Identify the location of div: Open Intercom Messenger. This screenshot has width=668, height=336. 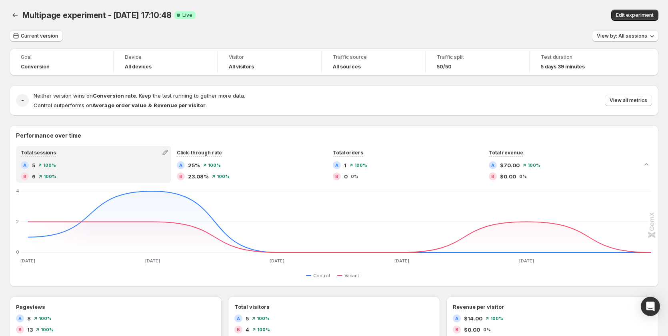
(650, 306).